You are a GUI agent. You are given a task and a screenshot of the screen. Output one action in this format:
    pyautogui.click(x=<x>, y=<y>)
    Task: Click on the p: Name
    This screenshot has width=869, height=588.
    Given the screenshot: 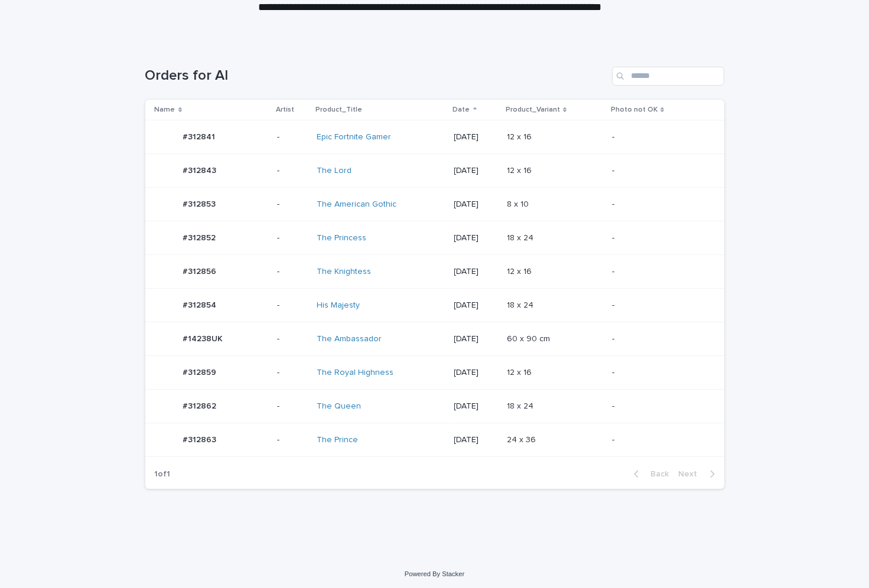 What is the action you would take?
    pyautogui.click(x=165, y=110)
    